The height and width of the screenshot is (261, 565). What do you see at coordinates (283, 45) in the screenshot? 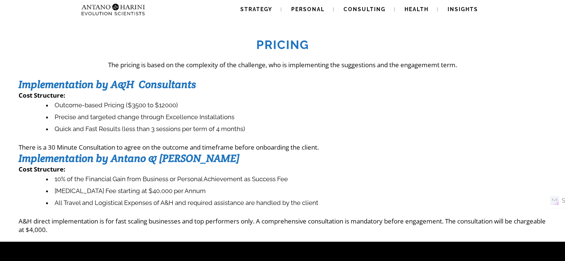
I see `strong: Pricing` at bounding box center [283, 45].